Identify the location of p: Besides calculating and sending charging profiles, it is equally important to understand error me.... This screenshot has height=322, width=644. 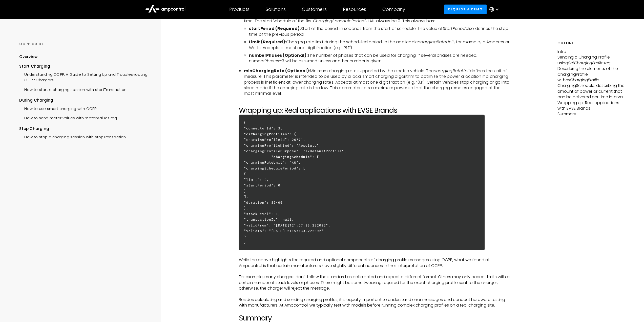
(375, 302).